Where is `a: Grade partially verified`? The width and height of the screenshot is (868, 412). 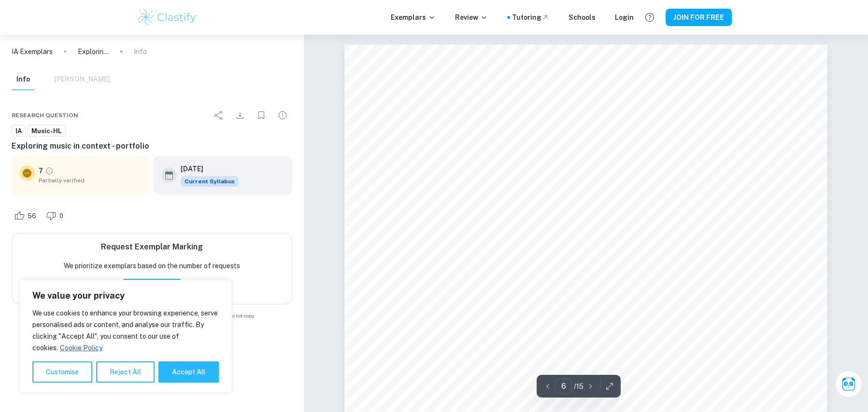 a: Grade partially verified is located at coordinates (49, 171).